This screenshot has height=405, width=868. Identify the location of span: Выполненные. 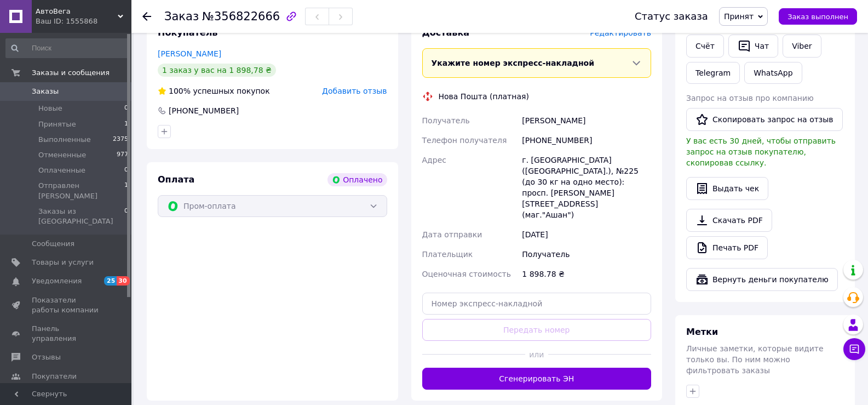
(65, 140).